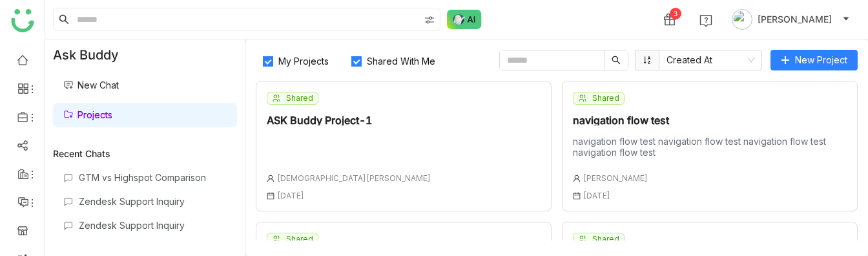 Image resolution: width=868 pixels, height=256 pixels. What do you see at coordinates (348, 121) in the screenshot?
I see `div: ASK Buddy Project-1` at bounding box center [348, 121].